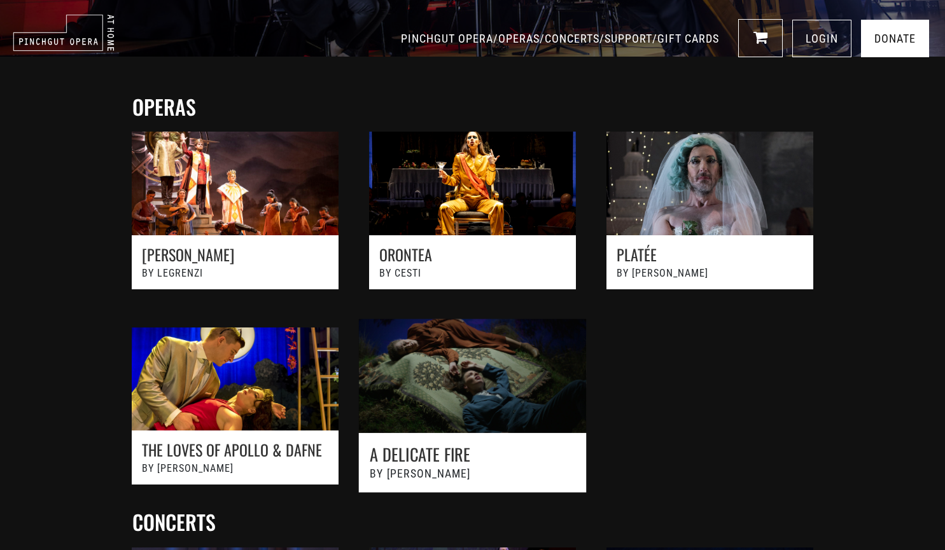  What do you see at coordinates (572, 38) in the screenshot?
I see `a: CONCERTS` at bounding box center [572, 38].